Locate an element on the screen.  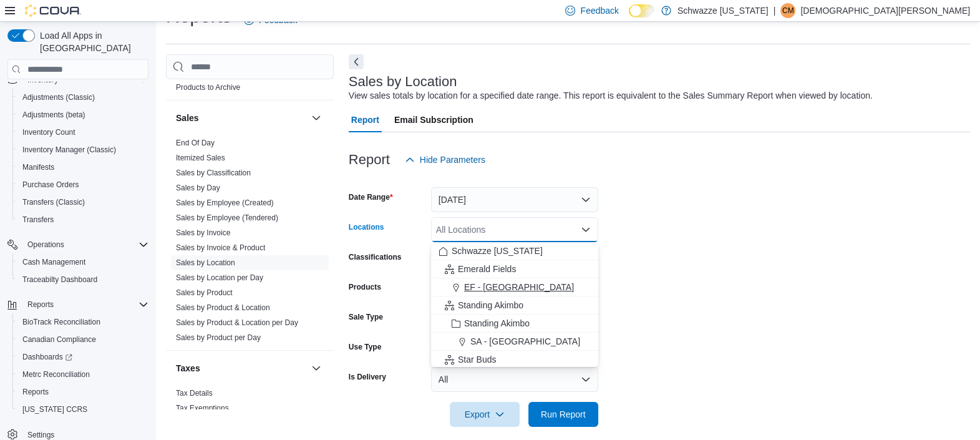
a: Adjustments (Classic) is located at coordinates (59, 97).